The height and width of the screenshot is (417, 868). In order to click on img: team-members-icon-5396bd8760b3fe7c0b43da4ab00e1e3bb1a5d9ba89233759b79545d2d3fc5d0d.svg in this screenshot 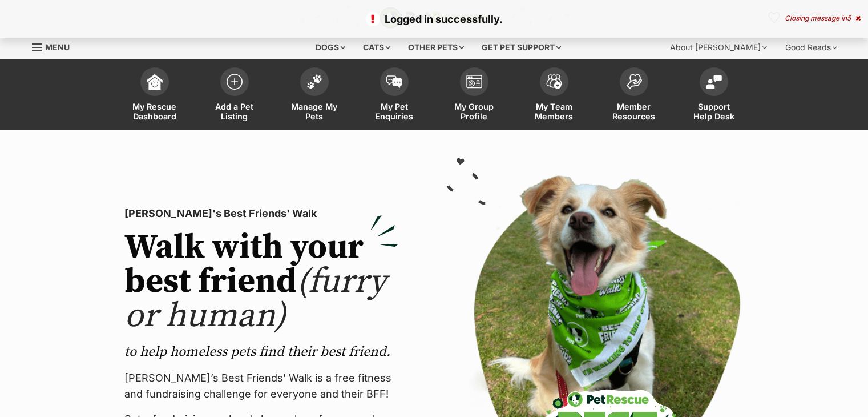, I will do `click(555, 82)`.